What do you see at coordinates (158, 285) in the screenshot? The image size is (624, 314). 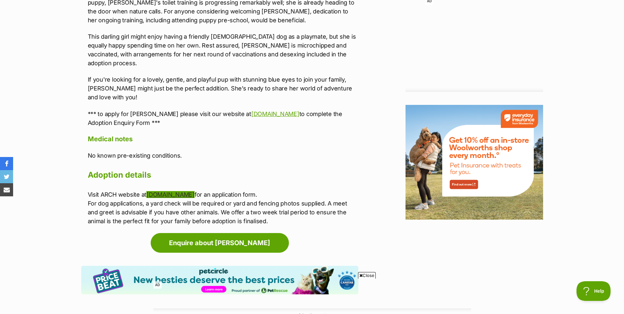 I see `span: AD` at bounding box center [158, 285].